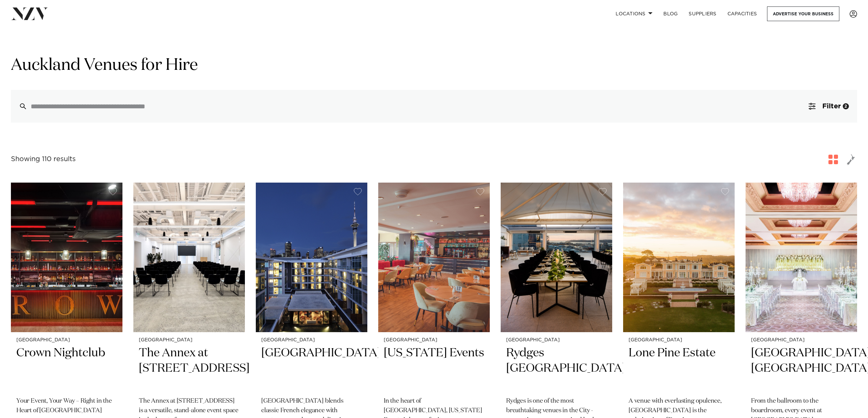 This screenshot has width=868, height=418. Describe the element at coordinates (434, 257) in the screenshot. I see `img: Dining area at Texas Events in Auckland` at that location.